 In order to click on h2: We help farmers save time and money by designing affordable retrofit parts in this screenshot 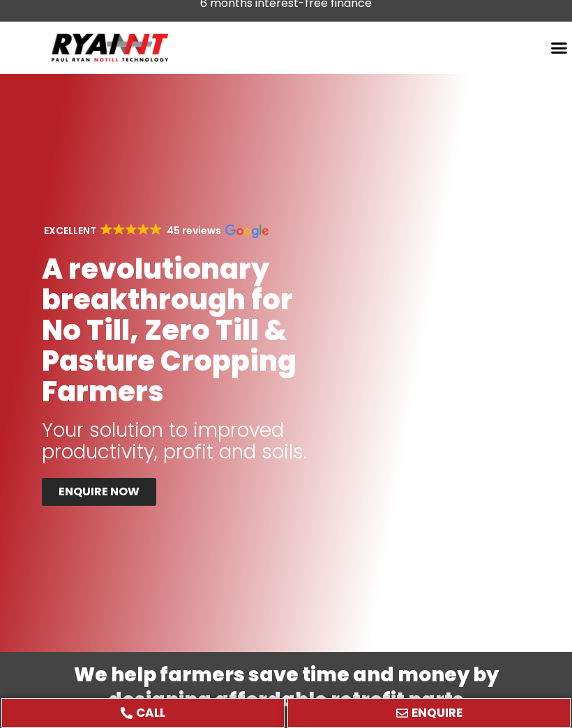, I will do `click(286, 688)`.